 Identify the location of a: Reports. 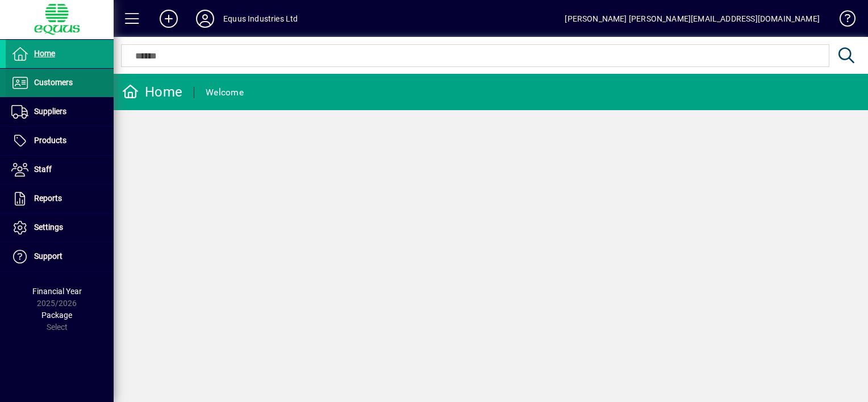
(59, 198).